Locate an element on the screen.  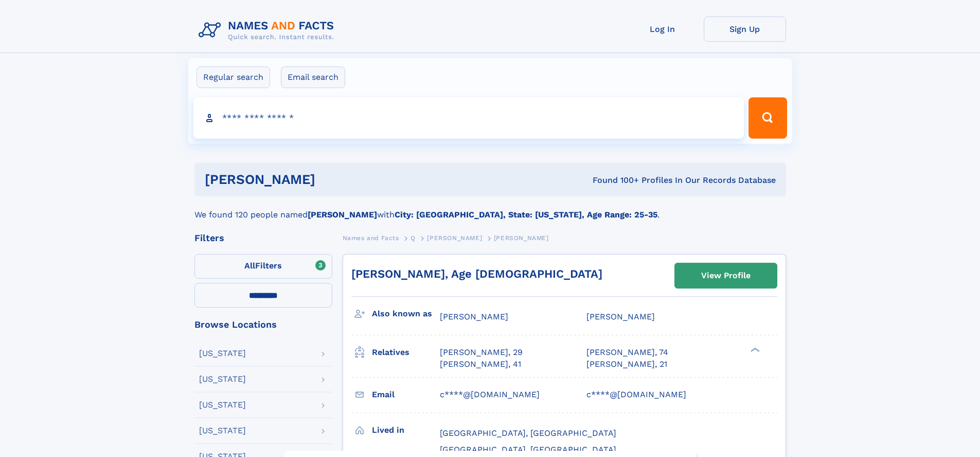
h3: Also known as is located at coordinates (406, 313).